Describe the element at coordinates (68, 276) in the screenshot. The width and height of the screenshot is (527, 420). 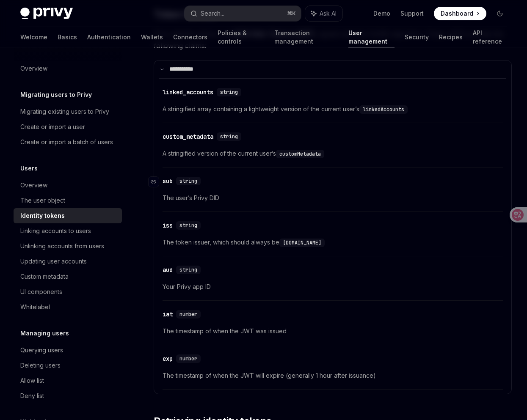
I see `a: Custom metadata` at that location.